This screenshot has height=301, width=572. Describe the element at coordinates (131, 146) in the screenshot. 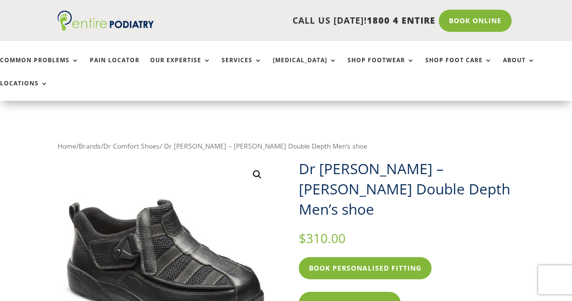

I see `a: Dr Comfort Shoes` at that location.